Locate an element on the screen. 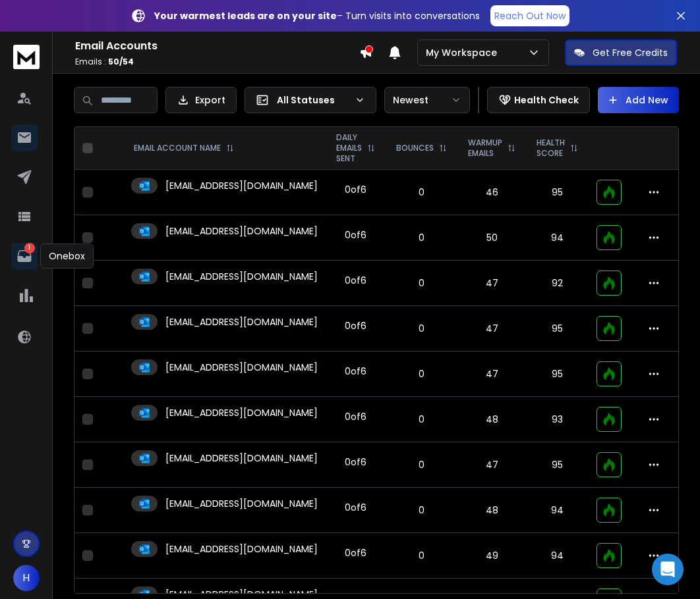 The width and height of the screenshot is (700, 599). p: My Workspace is located at coordinates (464, 53).